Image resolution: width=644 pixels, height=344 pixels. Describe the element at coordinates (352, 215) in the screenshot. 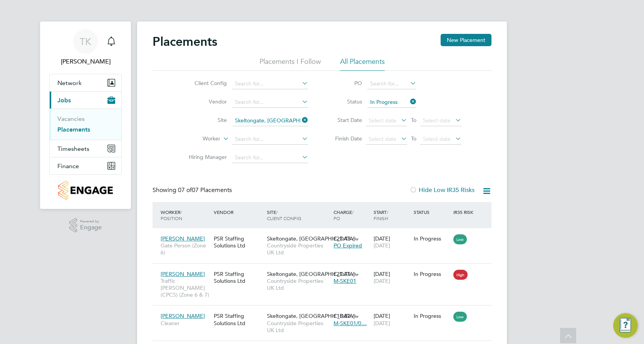

I see `div: Charge` at that location.